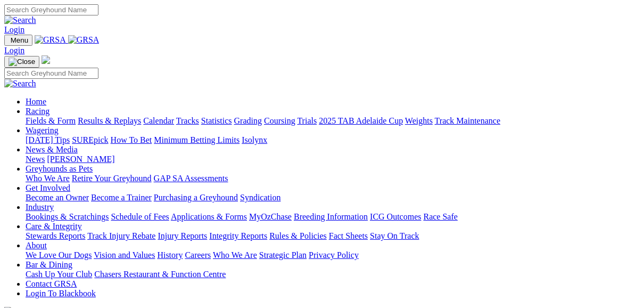 This screenshot has height=308, width=644. What do you see at coordinates (261, 197) in the screenshot?
I see `a: Syndication` at bounding box center [261, 197].